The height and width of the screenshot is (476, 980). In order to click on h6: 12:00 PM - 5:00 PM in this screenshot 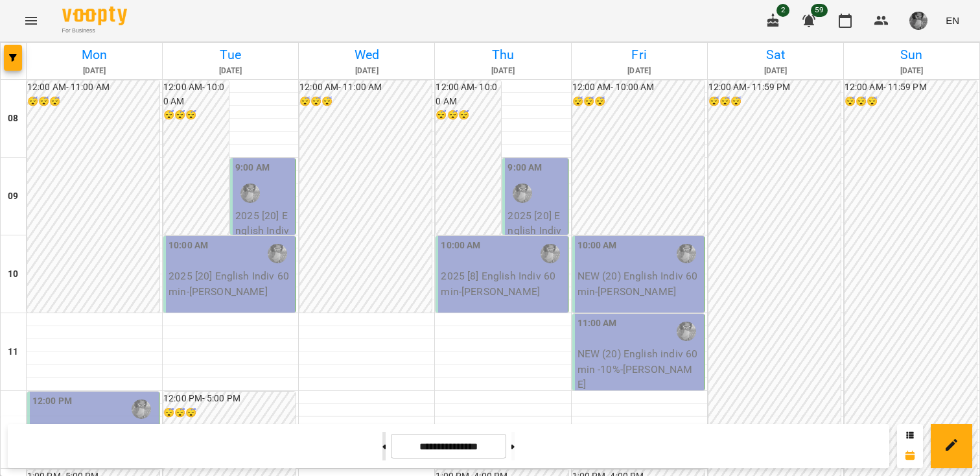, I will do `click(230, 399)`.